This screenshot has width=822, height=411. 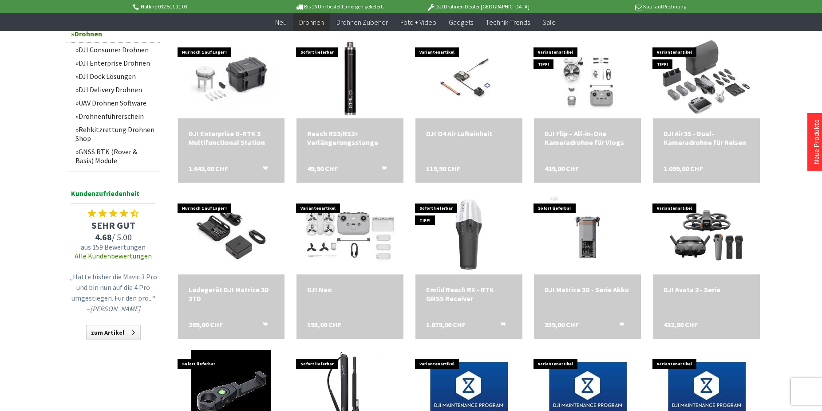 I want to click on span: 439,00 CHF, so click(x=561, y=169).